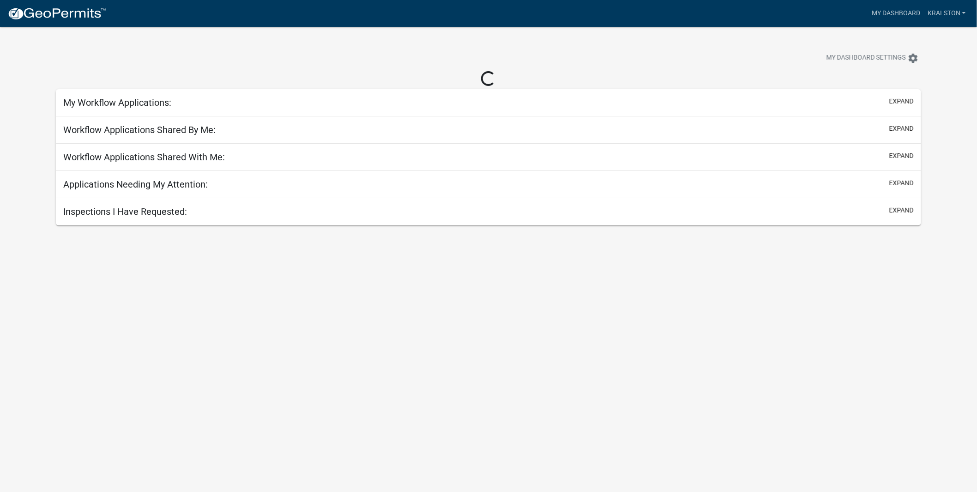 The height and width of the screenshot is (492, 977). I want to click on a: My Dashboard, so click(895, 13).